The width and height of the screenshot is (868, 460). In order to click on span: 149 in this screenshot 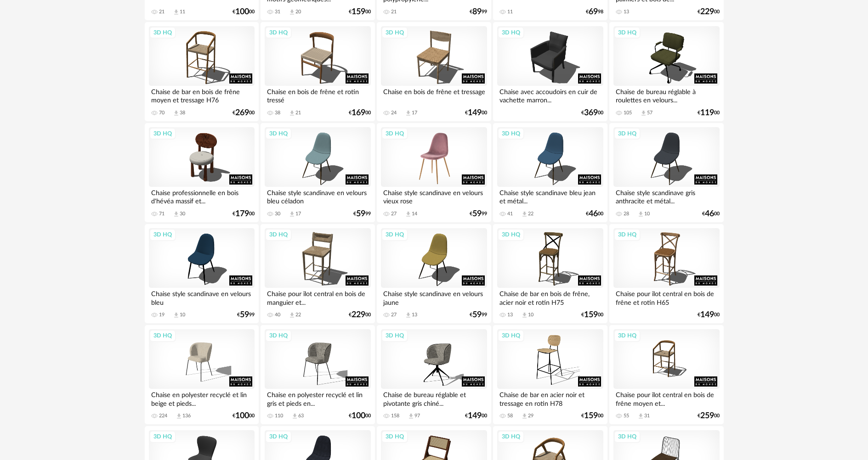, I will do `click(475, 416)`.